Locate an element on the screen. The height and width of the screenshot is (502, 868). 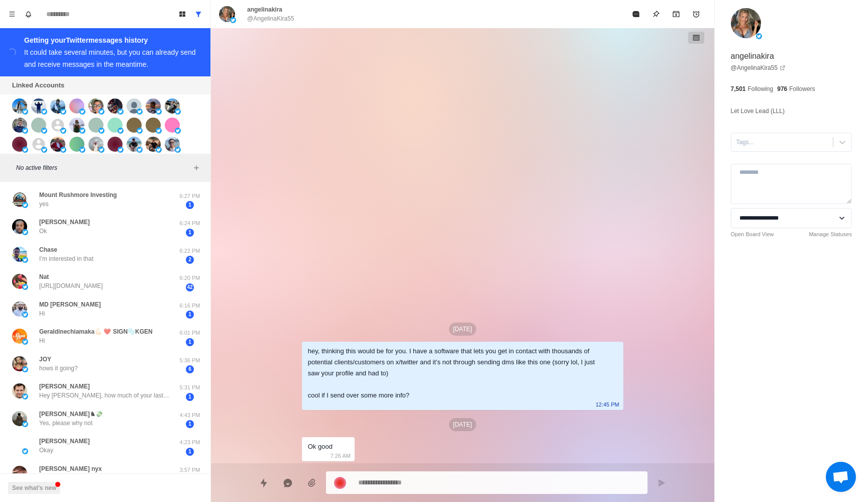
p: Let Love Lead (LLL) is located at coordinates (757, 111).